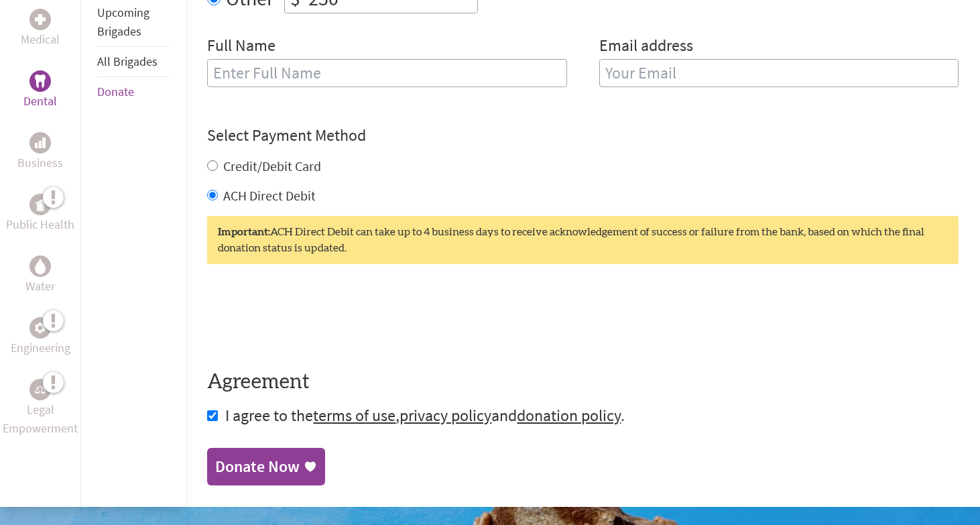  I want to click on div: Medical, so click(41, 20).